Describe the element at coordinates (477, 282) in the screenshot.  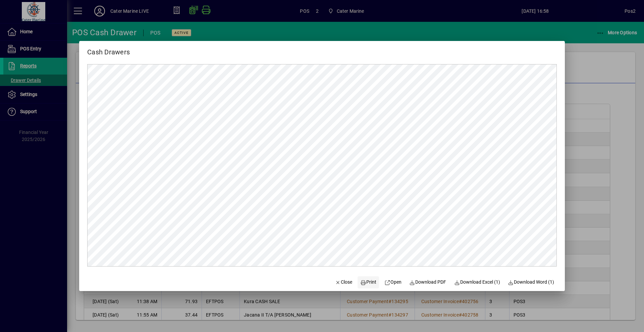
I see `button: Download Excel (1)` at that location.